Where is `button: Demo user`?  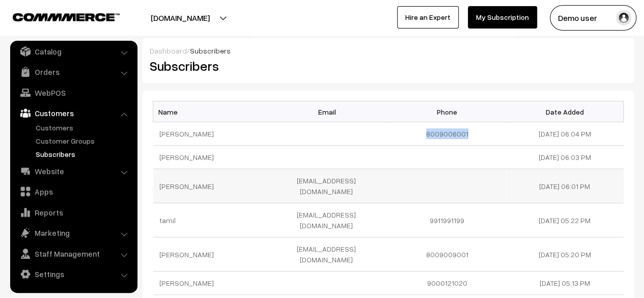 button: Demo user is located at coordinates (593, 18).